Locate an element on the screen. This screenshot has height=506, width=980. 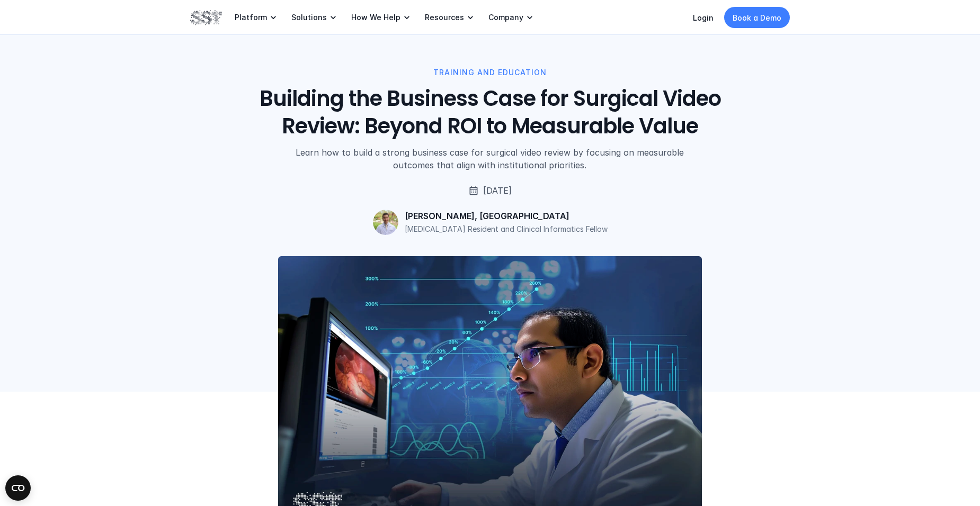
button: Open CMP widget is located at coordinates (18, 488).